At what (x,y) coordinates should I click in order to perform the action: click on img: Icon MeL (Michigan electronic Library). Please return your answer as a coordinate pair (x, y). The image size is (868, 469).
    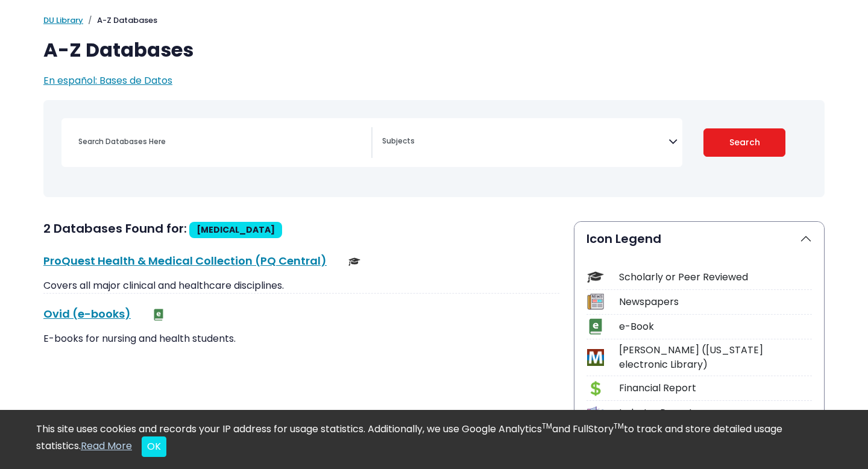
    Looking at the image, I should click on (594, 357).